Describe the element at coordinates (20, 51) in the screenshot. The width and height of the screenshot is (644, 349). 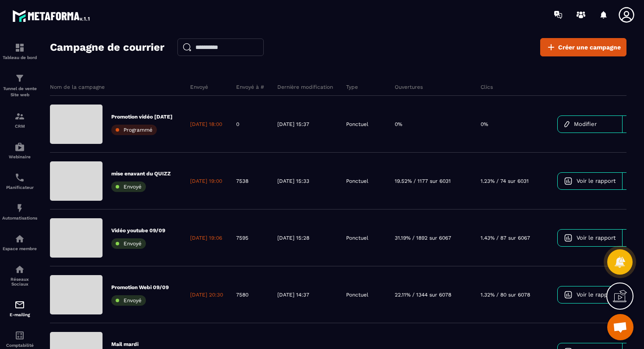
I see `a: formationformationTableau de bord` at that location.